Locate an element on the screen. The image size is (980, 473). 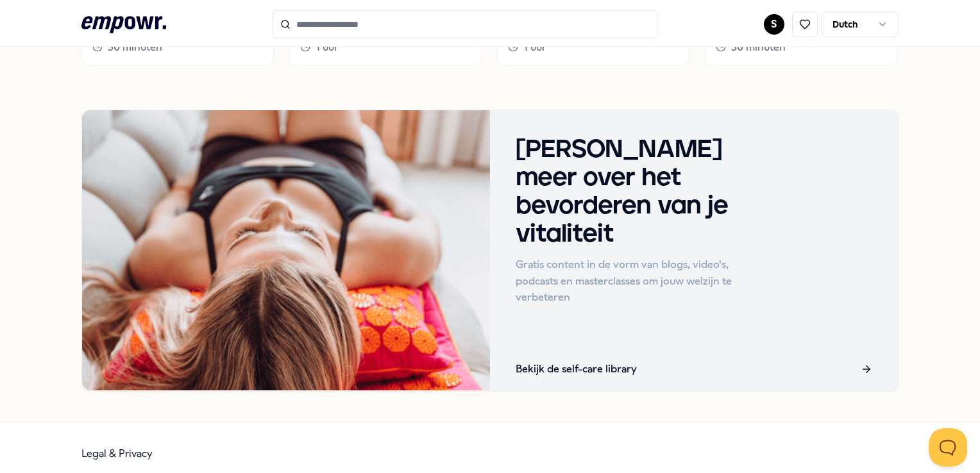
a: Legal & Privacy is located at coordinates (117, 453).